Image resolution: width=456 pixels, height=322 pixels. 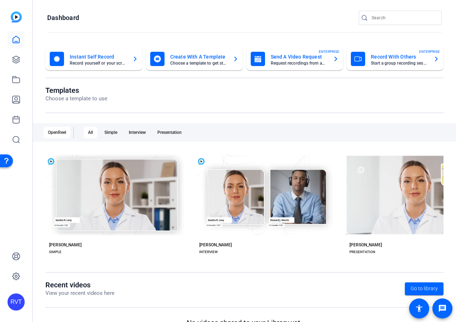 I want to click on div: Simple, so click(x=111, y=133).